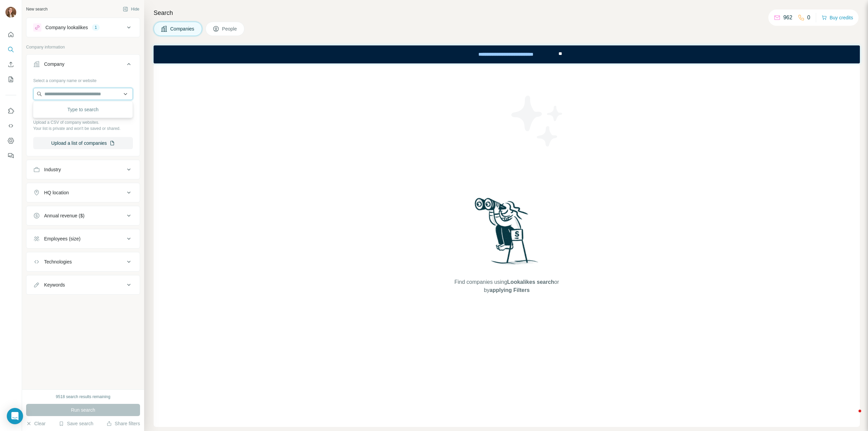 This screenshot has height=431, width=868. I want to click on button: Upload a list of companies, so click(83, 143).